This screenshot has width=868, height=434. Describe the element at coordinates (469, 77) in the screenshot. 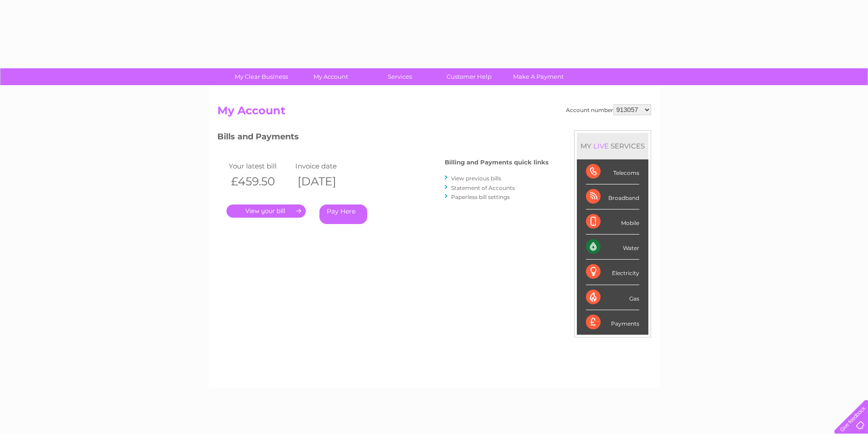

I see `a: Customer Help` at that location.